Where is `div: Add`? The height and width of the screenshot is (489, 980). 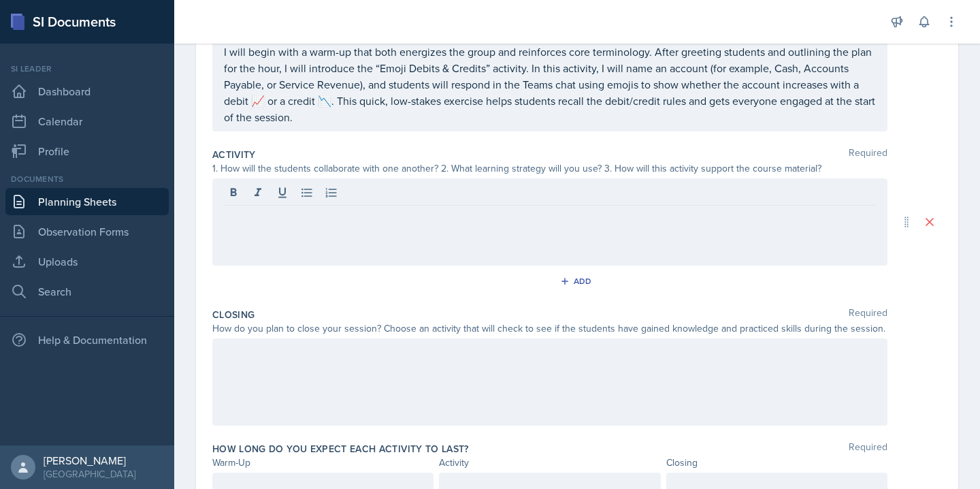
div: Add is located at coordinates (577, 282).